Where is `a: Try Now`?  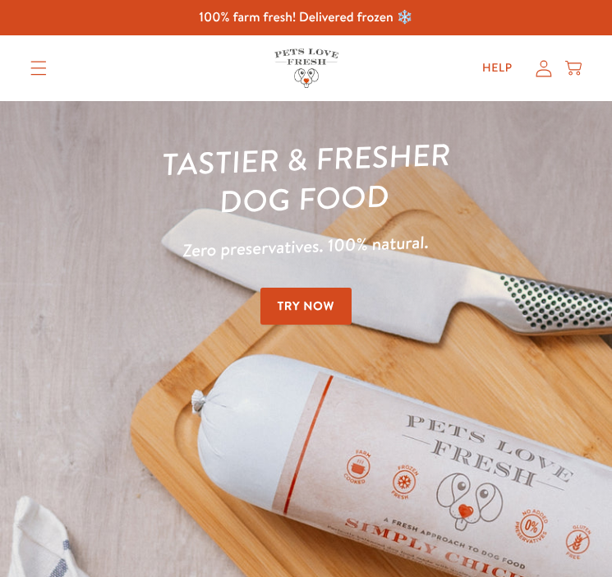 a: Try Now is located at coordinates (307, 306).